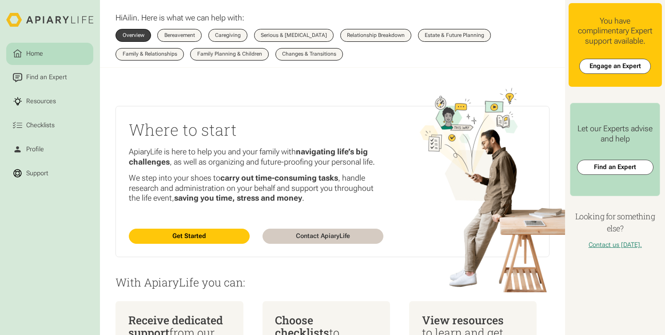 This screenshot has width=665, height=335. I want to click on p: Hi . Here is what we can help with:, so click(180, 18).